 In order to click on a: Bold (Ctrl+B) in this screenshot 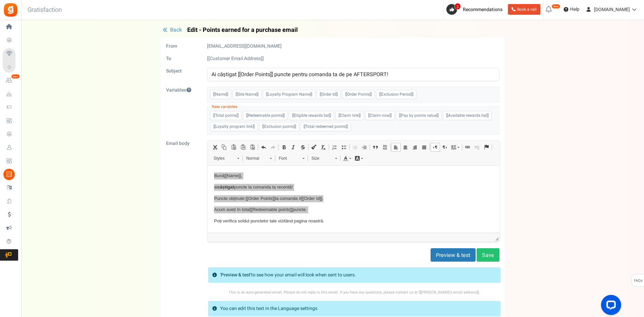, I will do `click(284, 148)`.